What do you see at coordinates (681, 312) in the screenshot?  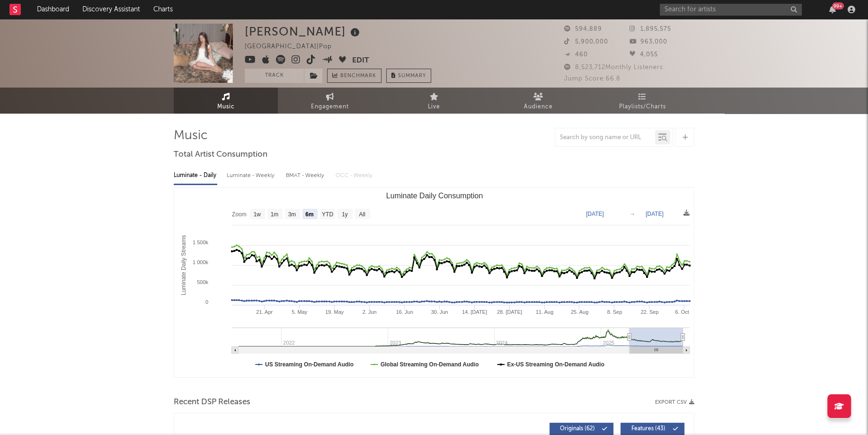 I see `text: 6. Oct` at bounding box center [681, 312].